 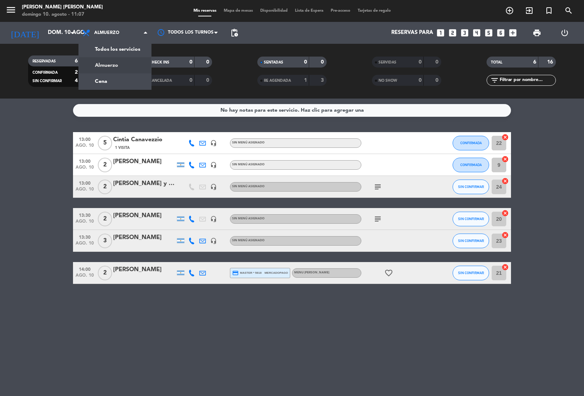 What do you see at coordinates (569, 11) in the screenshot?
I see `i: search` at bounding box center [569, 11].